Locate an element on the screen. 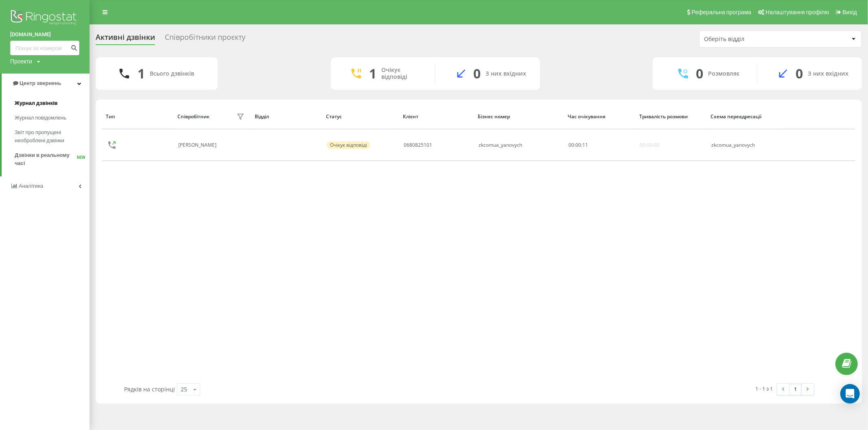  div: 00:00:00 is located at coordinates (650, 145).